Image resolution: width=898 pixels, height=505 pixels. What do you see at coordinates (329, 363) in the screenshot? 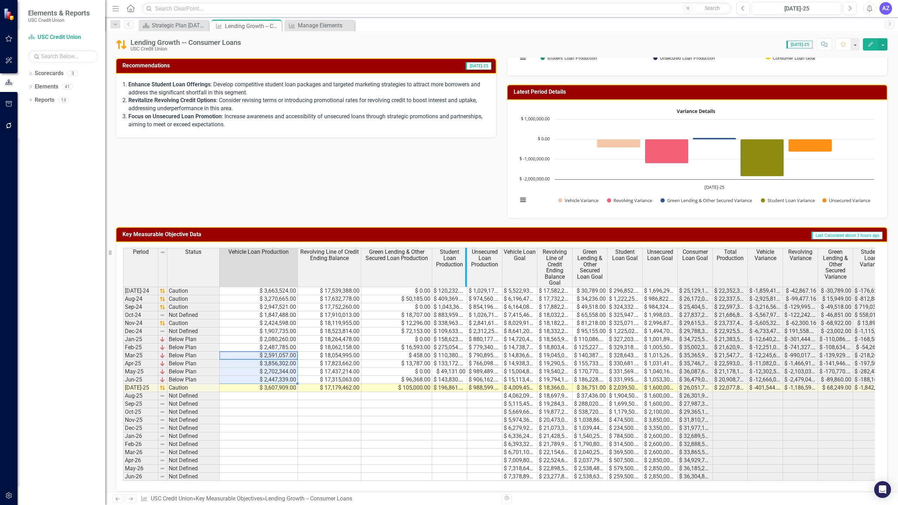
I see `td: $ 17,823,662.00` at bounding box center [329, 363].